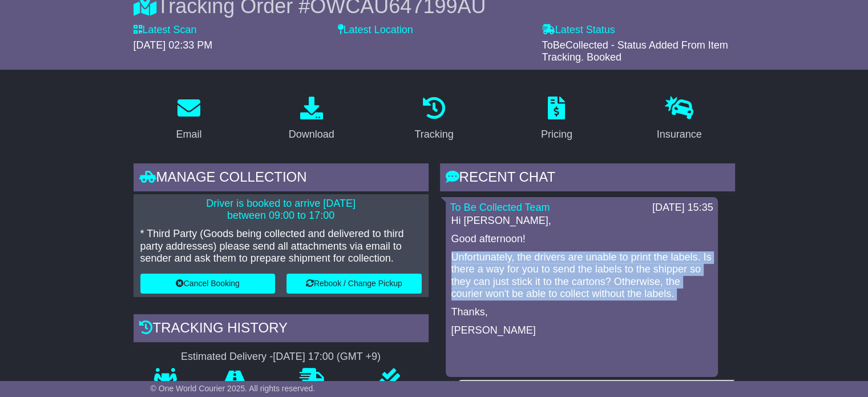 This screenshot has height=397, width=868. Describe the element at coordinates (188, 135) in the screenshot. I see `div: Email` at that location.